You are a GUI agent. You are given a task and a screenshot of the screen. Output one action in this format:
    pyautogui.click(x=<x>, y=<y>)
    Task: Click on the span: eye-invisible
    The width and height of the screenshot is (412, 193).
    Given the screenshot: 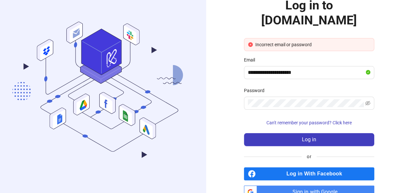 What is the action you would take?
    pyautogui.click(x=367, y=103)
    